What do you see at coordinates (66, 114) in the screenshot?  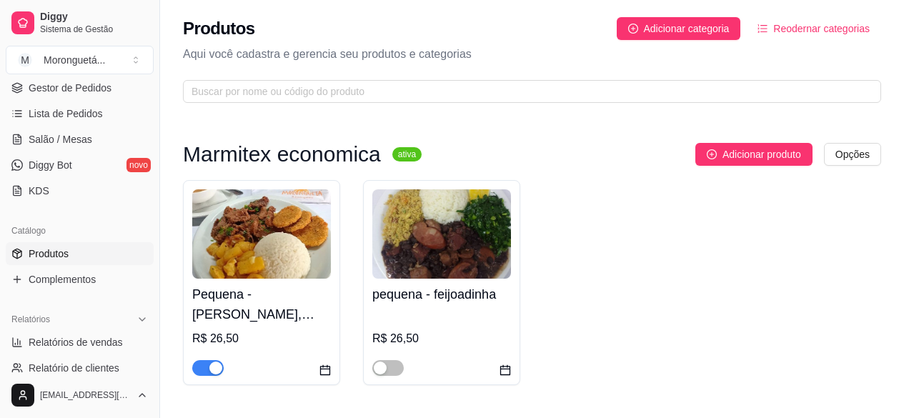 I see `span: Lista de Pedidos` at bounding box center [66, 114].